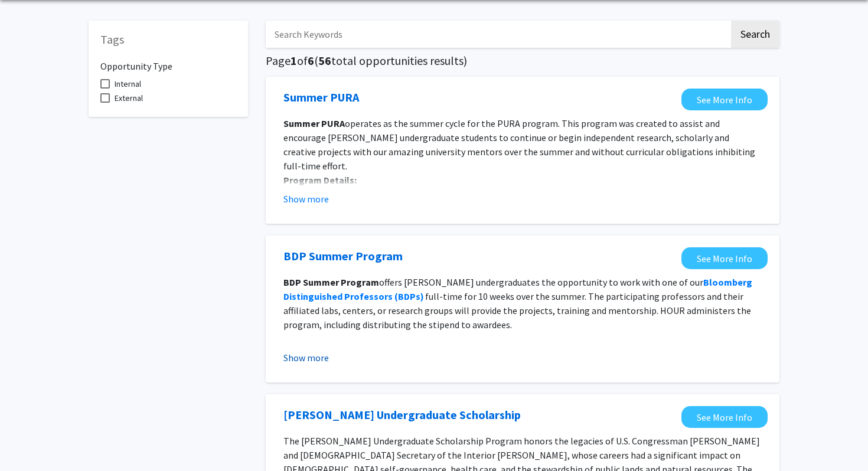  What do you see at coordinates (523, 61) in the screenshot?
I see `h5: Page of ( total opportunities results)` at bounding box center [523, 61].